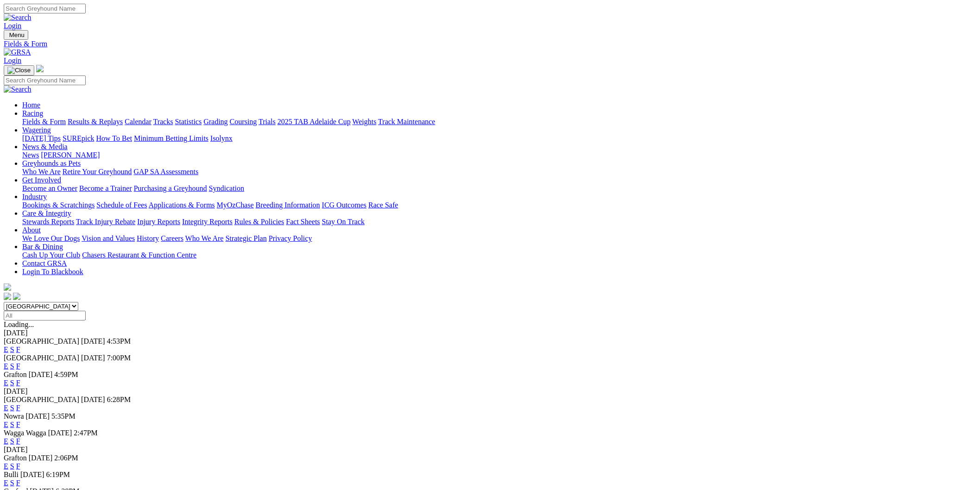  I want to click on a: SUREpick, so click(78, 138).